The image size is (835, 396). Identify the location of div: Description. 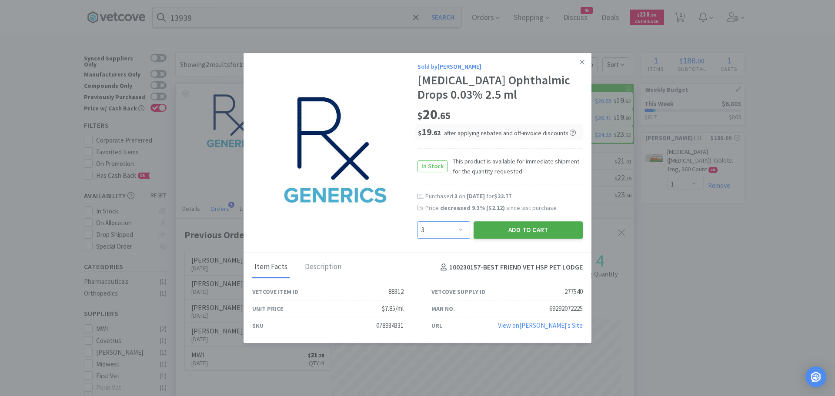
(323, 268).